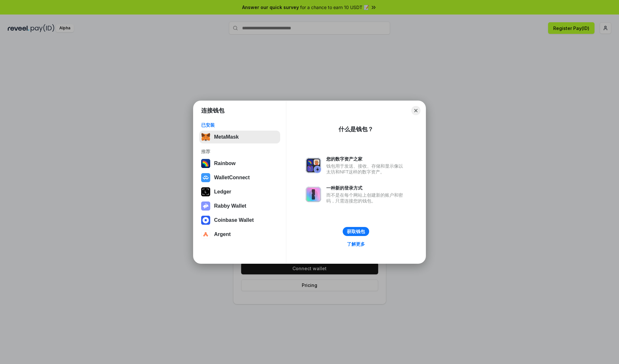 This screenshot has height=364, width=619. What do you see at coordinates (239, 151) in the screenshot?
I see `div: 推荐` at bounding box center [239, 151].